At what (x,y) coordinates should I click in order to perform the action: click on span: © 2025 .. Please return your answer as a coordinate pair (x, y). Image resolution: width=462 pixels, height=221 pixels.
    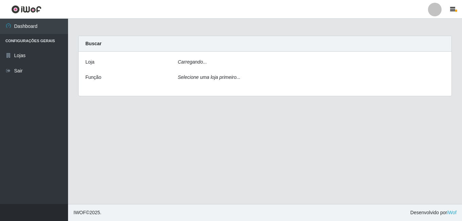
    Looking at the image, I should click on (88, 213).